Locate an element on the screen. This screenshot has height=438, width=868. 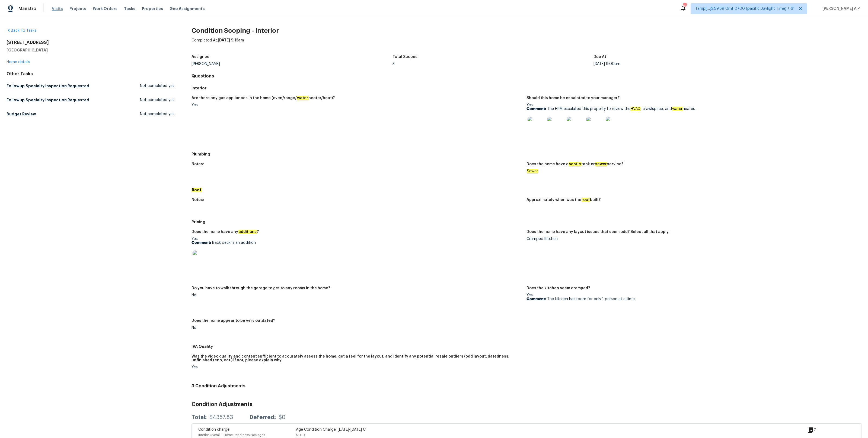
div: Cramped Kitchen is located at coordinates (692, 239).